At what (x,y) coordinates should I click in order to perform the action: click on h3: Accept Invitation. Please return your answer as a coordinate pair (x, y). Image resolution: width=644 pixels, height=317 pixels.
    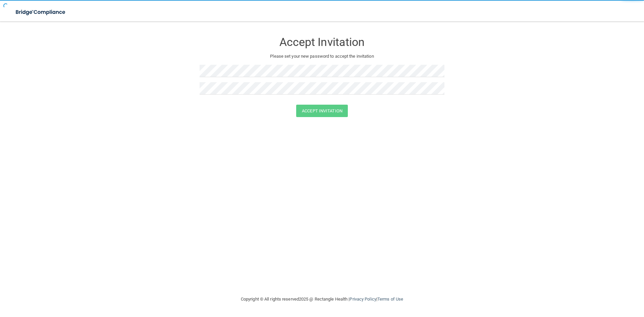
    Looking at the image, I should click on (322, 42).